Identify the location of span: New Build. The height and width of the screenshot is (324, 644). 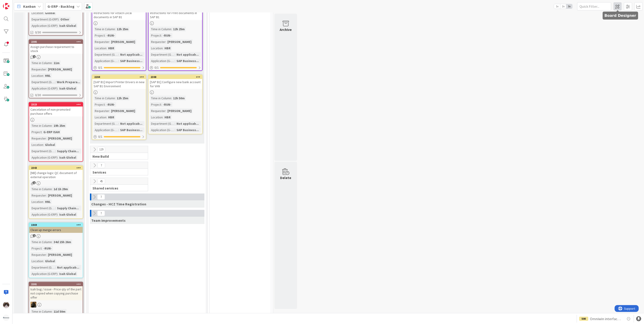
(117, 156).